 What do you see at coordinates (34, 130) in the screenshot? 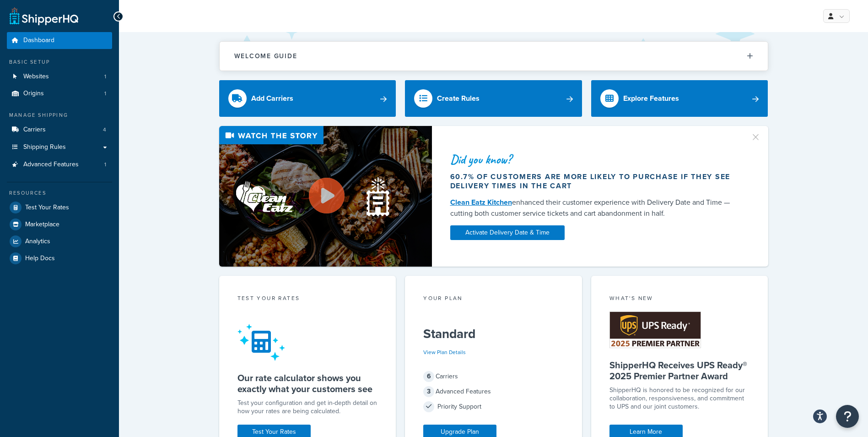
I see `span: Carriers` at bounding box center [34, 130].